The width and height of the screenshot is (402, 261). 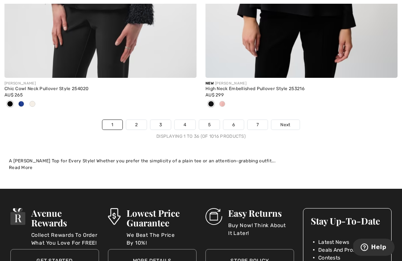 What do you see at coordinates (257, 125) in the screenshot?
I see `a: 7` at bounding box center [257, 125].